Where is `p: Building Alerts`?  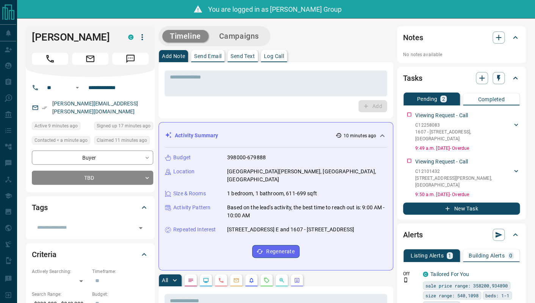
p: Building Alerts is located at coordinates (486, 255).